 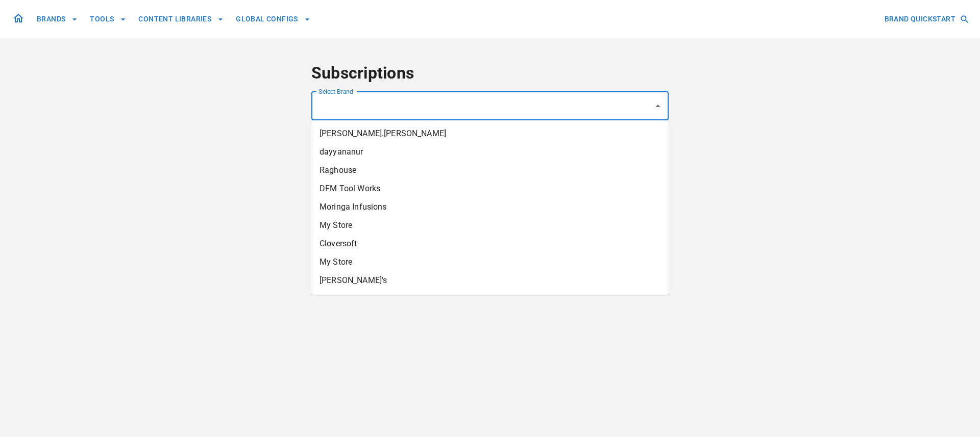 What do you see at coordinates (490, 152) in the screenshot?
I see `li: dayyananur` at bounding box center [490, 152].